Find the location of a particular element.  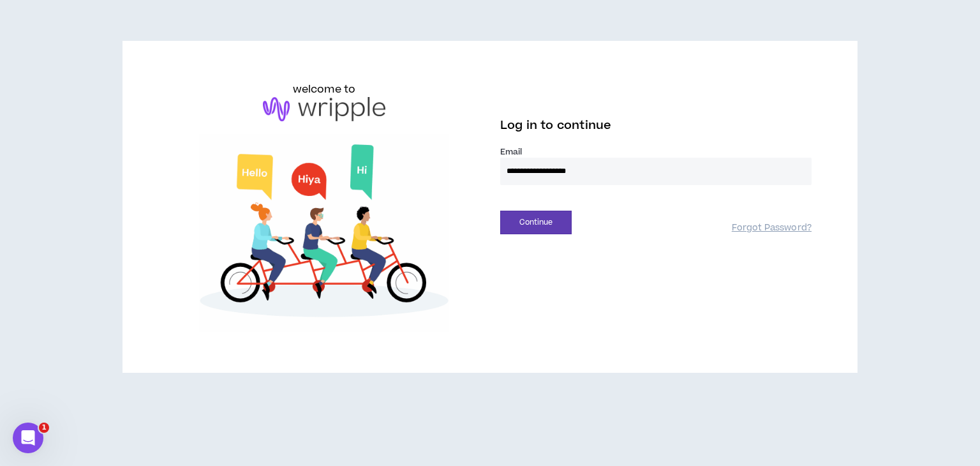

img: Welcome to Wripple is located at coordinates (324, 233).